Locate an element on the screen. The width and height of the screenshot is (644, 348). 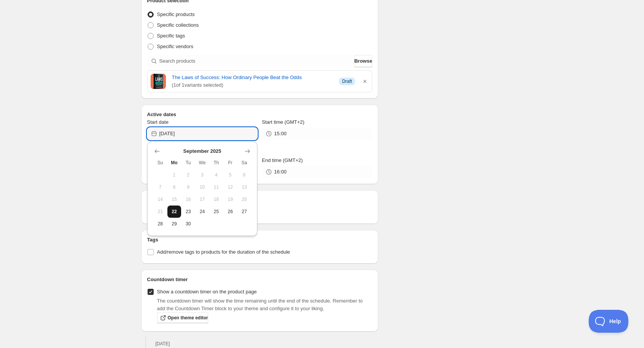
span: We is located at coordinates (202, 163).